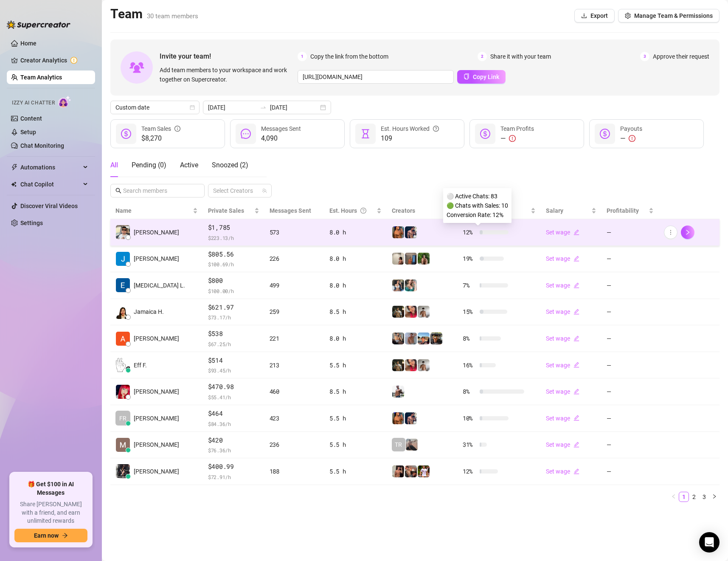 The height and width of the screenshot is (561, 728). I want to click on span: Export, so click(599, 16).